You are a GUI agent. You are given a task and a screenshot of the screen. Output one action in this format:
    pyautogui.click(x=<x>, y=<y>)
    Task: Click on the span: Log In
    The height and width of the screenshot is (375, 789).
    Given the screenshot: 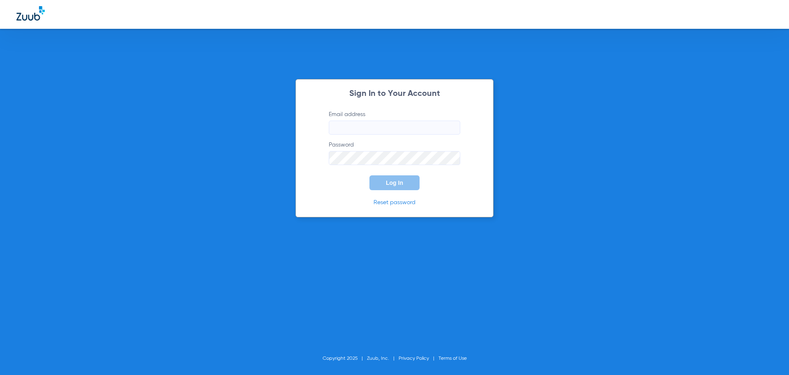 What is the action you would take?
    pyautogui.click(x=395, y=183)
    